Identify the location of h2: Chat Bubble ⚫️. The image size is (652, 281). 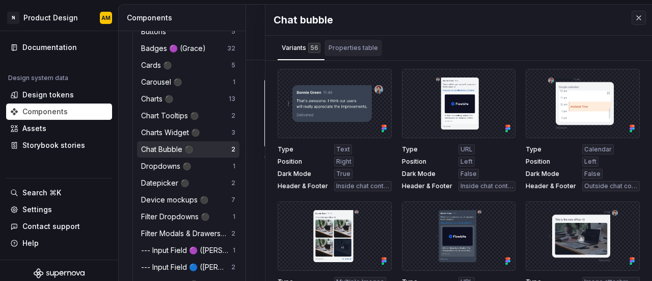
(376, 31).